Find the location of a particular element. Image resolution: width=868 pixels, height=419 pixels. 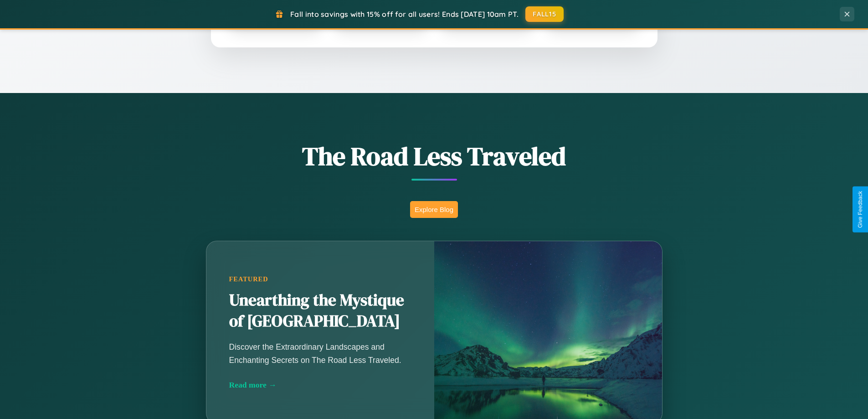

div: Featured is located at coordinates (320, 279).